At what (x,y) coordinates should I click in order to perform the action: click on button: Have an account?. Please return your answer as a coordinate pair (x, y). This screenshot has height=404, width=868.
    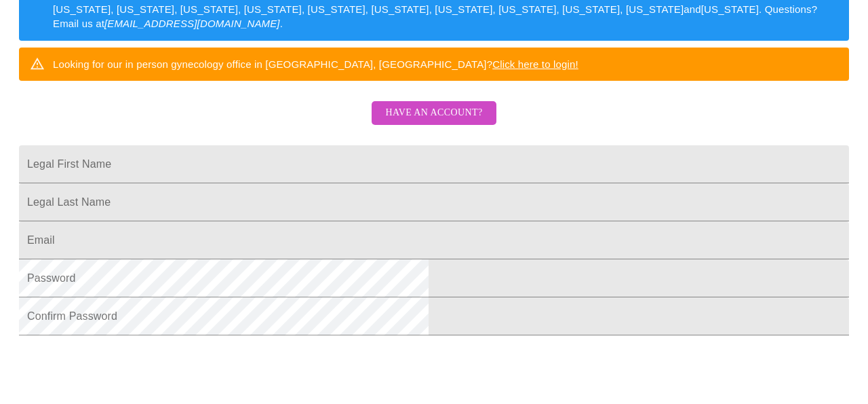
    Looking at the image, I should click on (433, 113).